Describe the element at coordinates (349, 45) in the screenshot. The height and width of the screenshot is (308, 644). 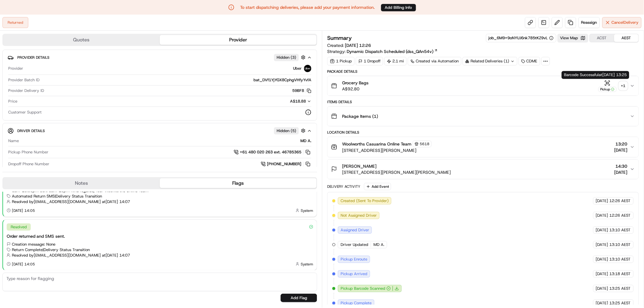
I see `span: Created:` at that location.